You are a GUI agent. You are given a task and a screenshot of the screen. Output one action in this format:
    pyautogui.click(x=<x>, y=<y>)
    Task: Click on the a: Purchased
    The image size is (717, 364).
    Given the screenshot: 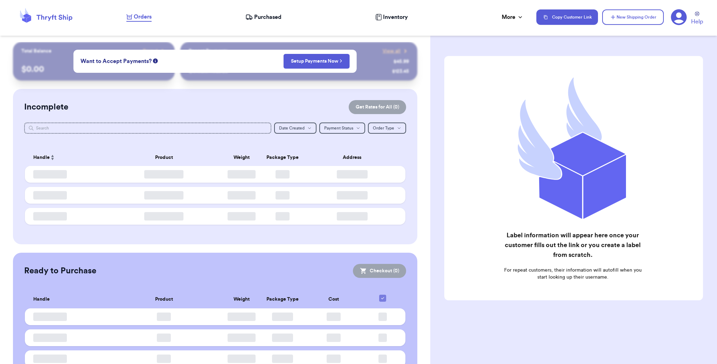 What is the action you would take?
    pyautogui.click(x=263, y=17)
    